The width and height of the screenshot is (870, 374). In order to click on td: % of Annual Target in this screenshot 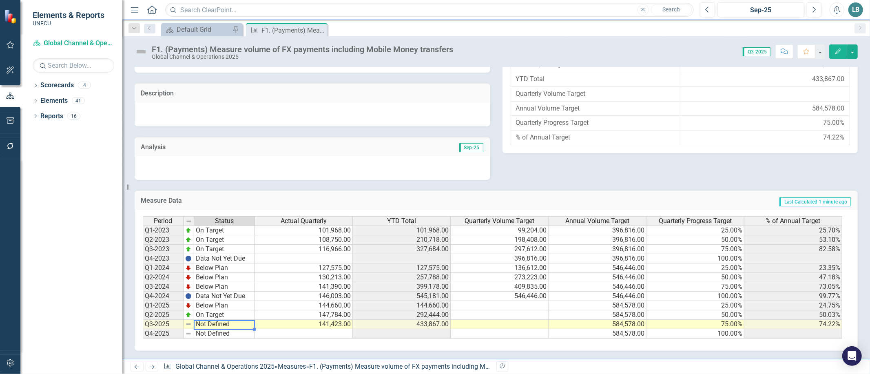, I will do `click(595, 138)`.